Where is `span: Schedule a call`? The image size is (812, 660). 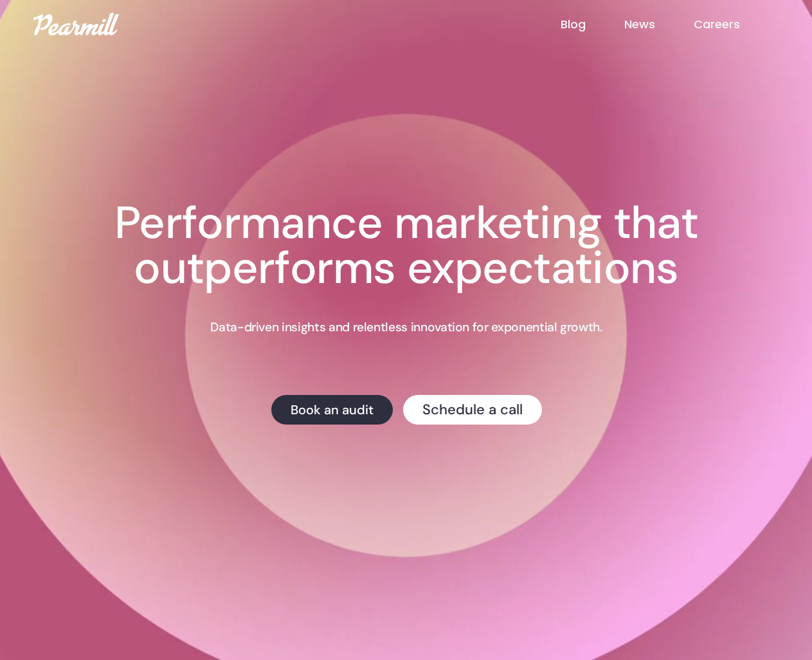
span: Schedule a call is located at coordinates (472, 408).